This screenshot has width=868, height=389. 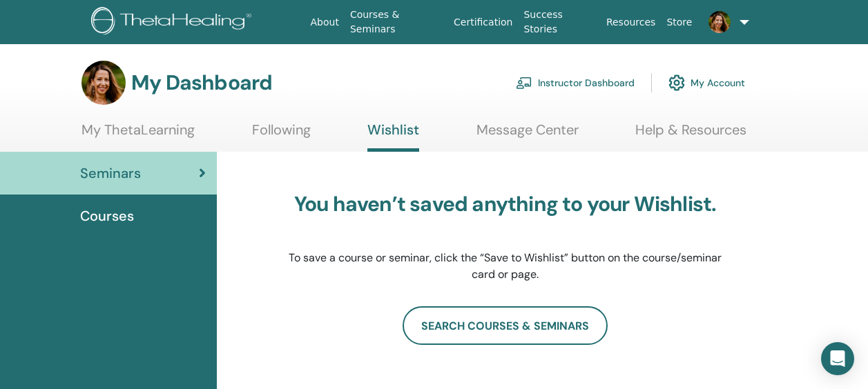 What do you see at coordinates (173, 22) in the screenshot?
I see `img: logo.png` at bounding box center [173, 22].